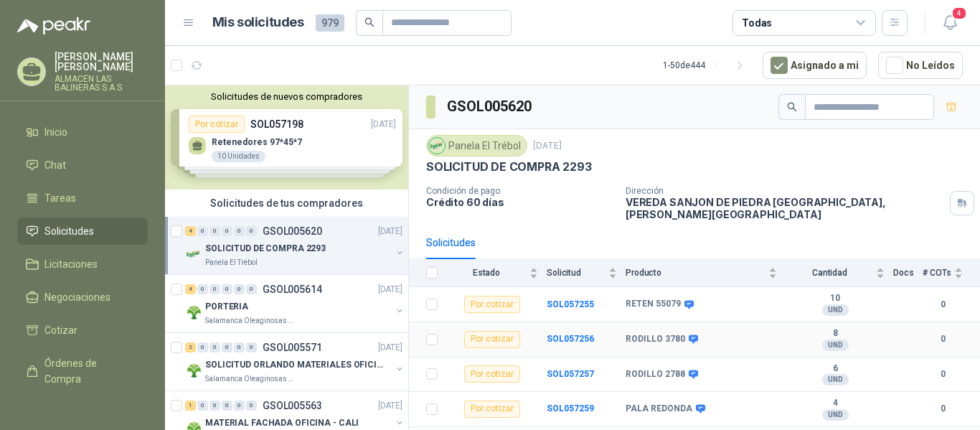  Describe the element at coordinates (907, 273) in the screenshot. I see `th: Docs` at that location.